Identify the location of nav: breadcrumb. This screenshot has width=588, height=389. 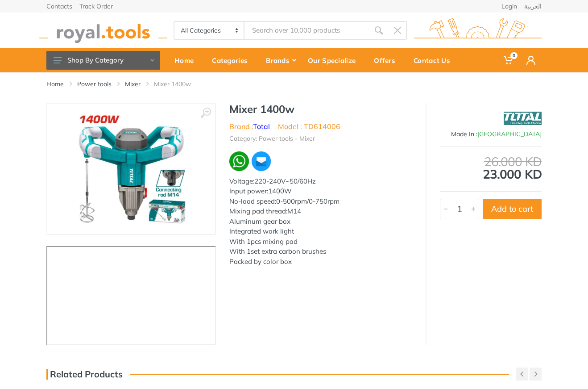
(294, 84).